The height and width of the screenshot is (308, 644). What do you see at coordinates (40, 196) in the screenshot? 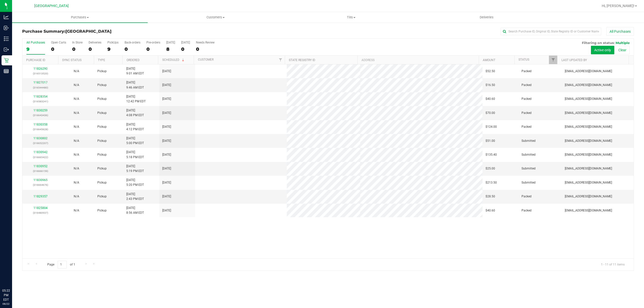
I see `a: 11829357` at bounding box center [40, 196].